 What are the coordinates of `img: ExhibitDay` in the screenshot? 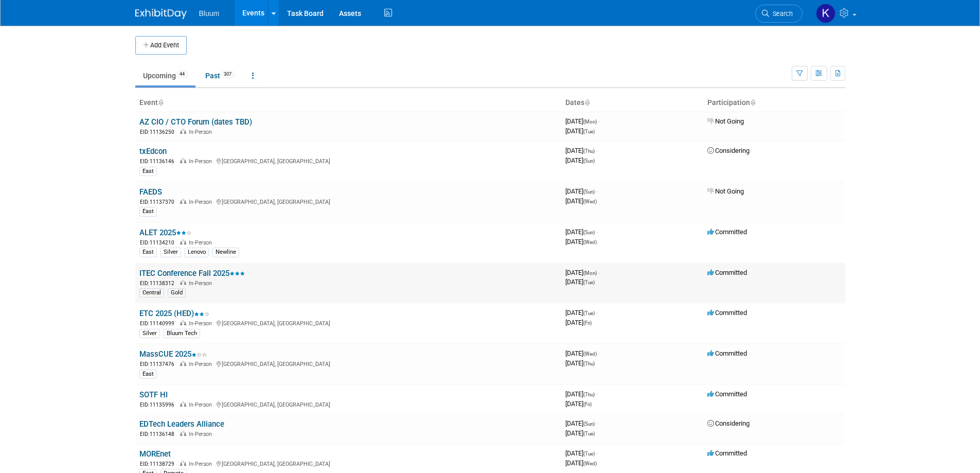 It's located at (161, 14).